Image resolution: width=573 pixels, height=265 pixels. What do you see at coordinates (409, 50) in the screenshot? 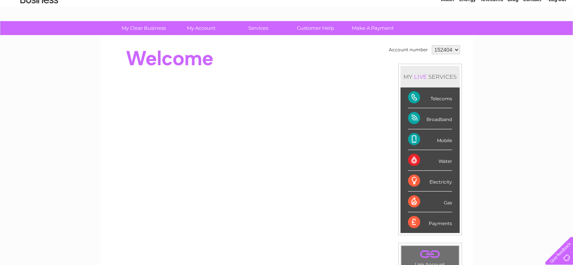
I see `td: Account number` at bounding box center [409, 50].